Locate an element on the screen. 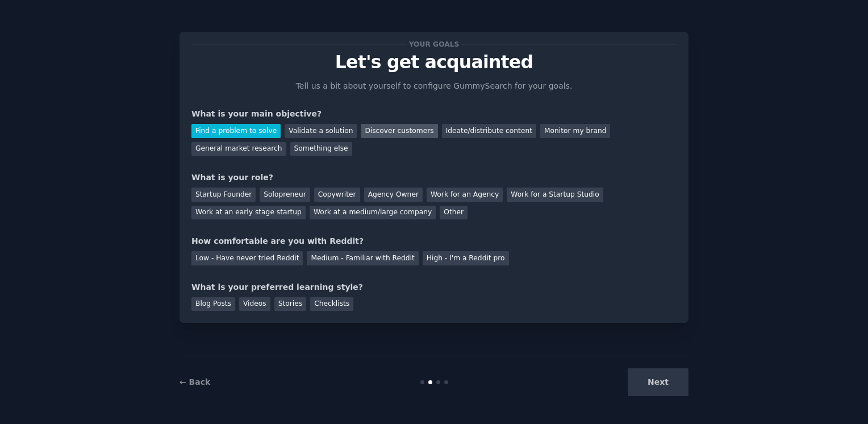 This screenshot has height=424, width=868. div: Other is located at coordinates (453, 212).